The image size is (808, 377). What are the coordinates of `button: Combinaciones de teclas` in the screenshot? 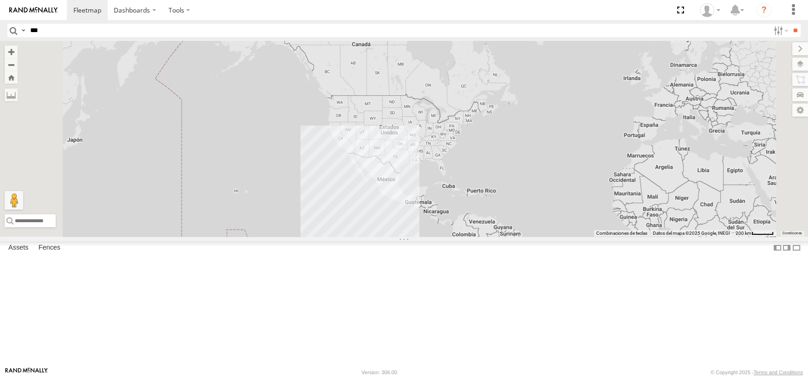 It's located at (622, 233).